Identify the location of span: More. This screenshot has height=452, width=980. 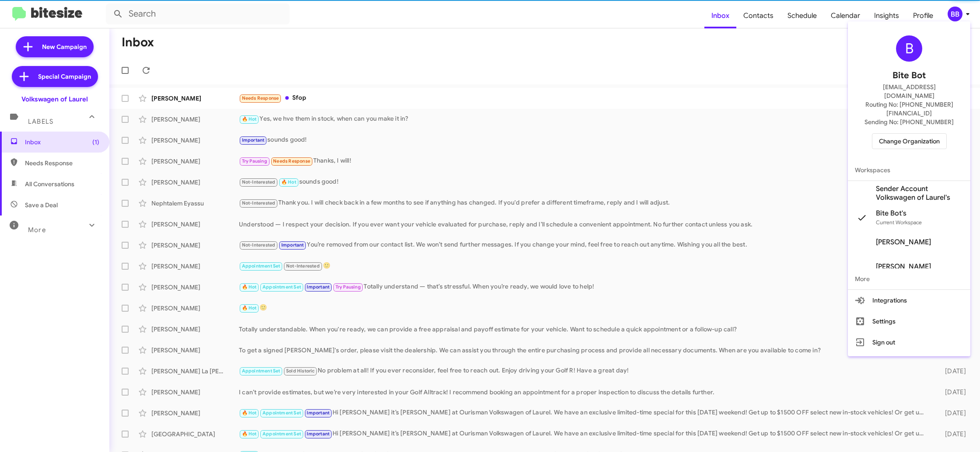
(909, 279).